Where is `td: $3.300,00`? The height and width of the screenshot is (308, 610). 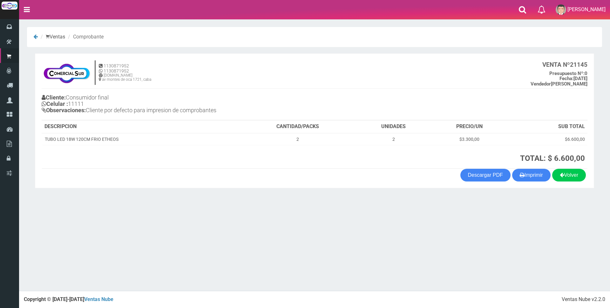 td: $3.300,00 is located at coordinates (470, 139).